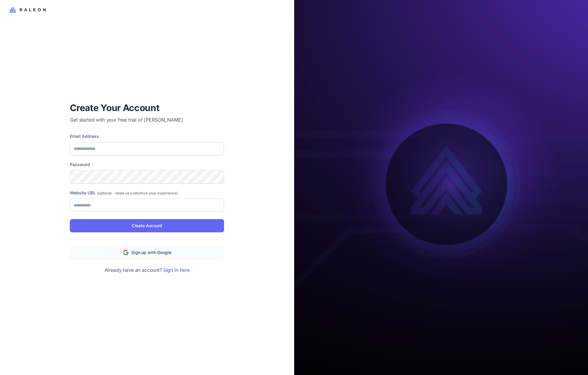 The width and height of the screenshot is (588, 375). I want to click on span: Create Account, so click(147, 226).